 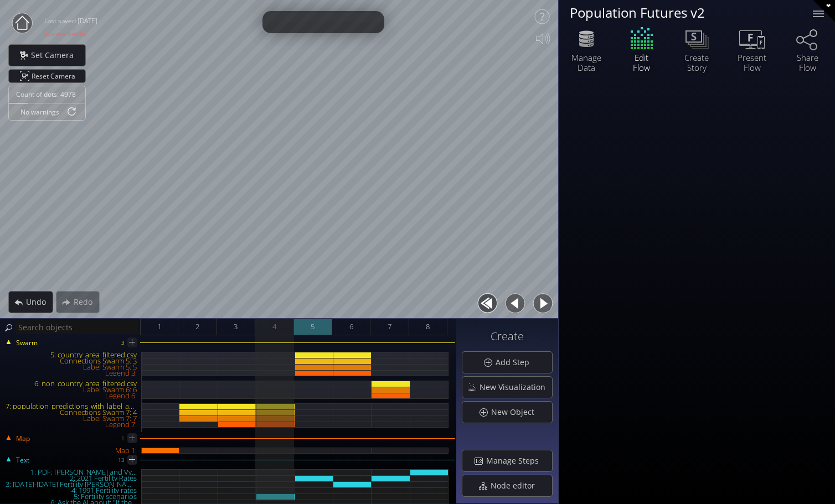 What do you see at coordinates (71, 390) in the screenshot?
I see `div: Label Swarm 6: 6` at bounding box center [71, 390].